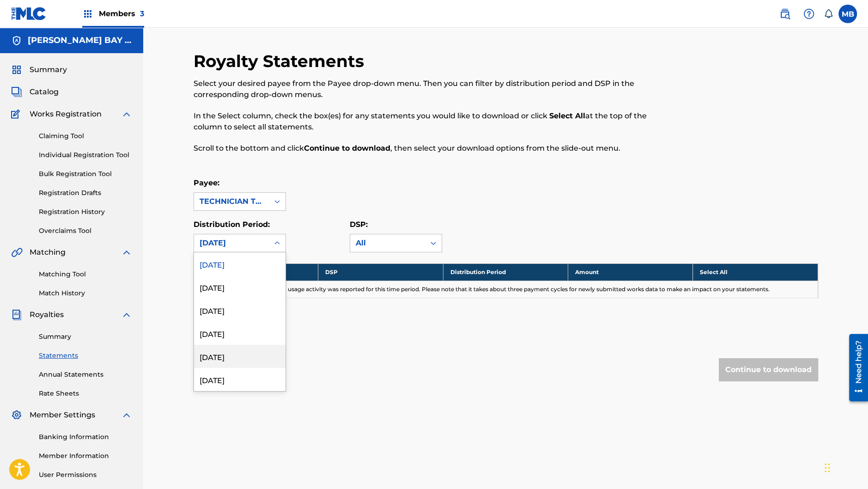  What do you see at coordinates (85, 393) in the screenshot?
I see `a: Rate Sheets` at bounding box center [85, 393].